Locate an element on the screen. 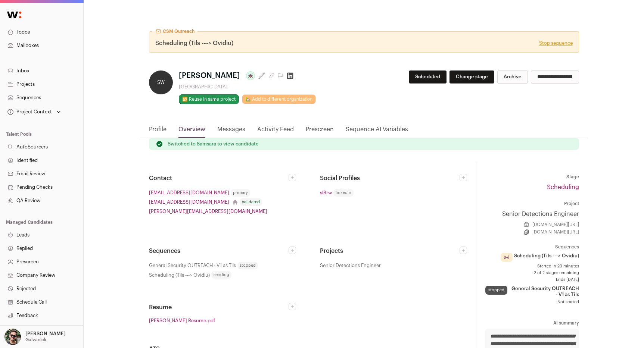 The height and width of the screenshot is (348, 644). h2: Social Profiles is located at coordinates (390, 178).